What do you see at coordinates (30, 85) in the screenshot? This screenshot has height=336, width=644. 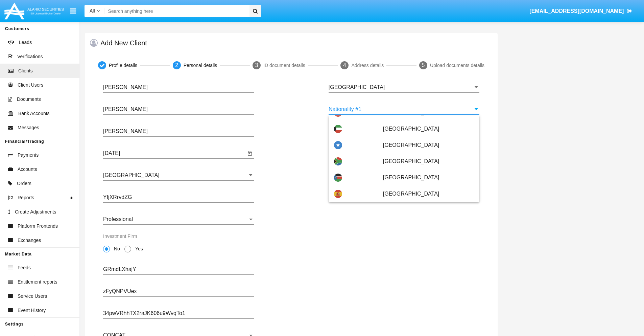 I see `span: Client Users` at bounding box center [30, 85].